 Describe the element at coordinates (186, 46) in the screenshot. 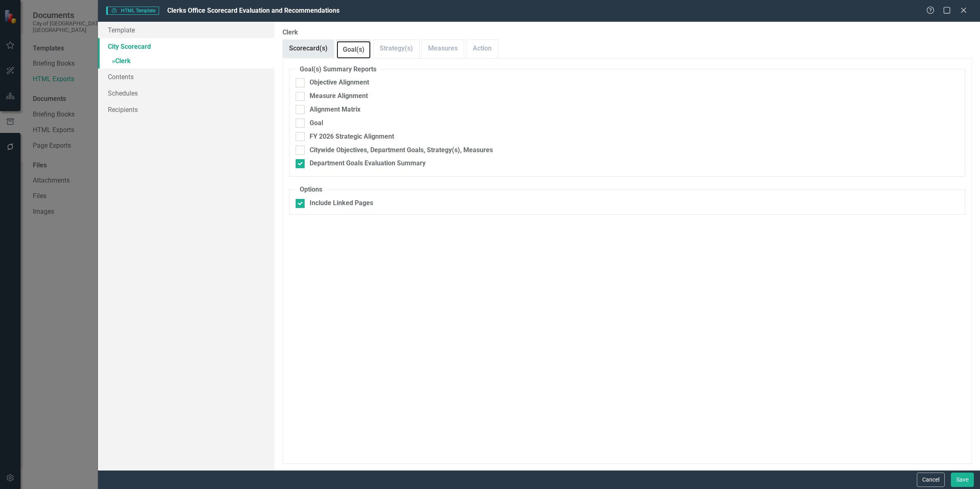

I see `a: City Scorecard` at that location.